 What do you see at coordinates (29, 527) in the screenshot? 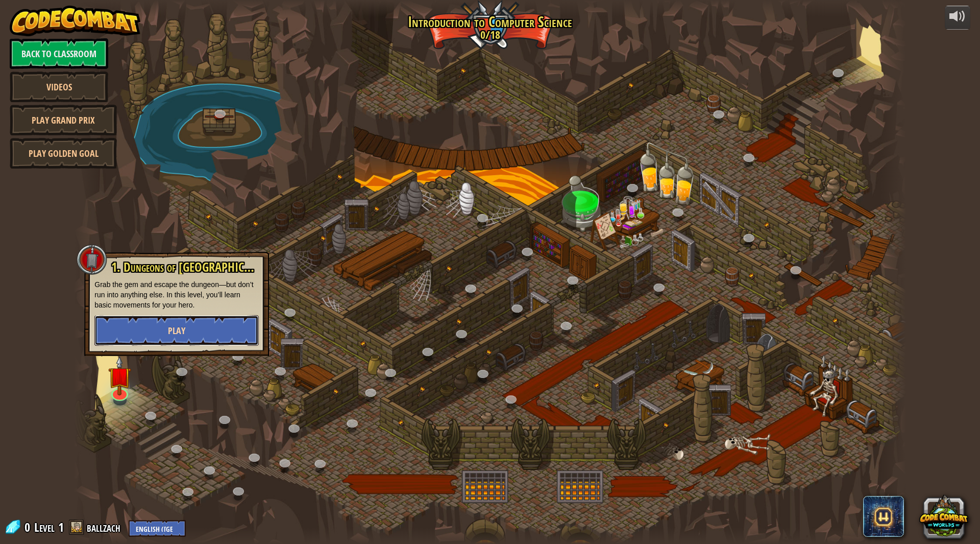
I see `span: 0` at bounding box center [29, 527].